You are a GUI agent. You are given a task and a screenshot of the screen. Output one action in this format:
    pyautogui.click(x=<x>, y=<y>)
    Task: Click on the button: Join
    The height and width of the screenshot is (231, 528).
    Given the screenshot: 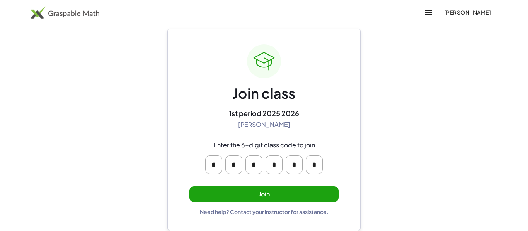 What is the action you would take?
    pyautogui.click(x=264, y=194)
    